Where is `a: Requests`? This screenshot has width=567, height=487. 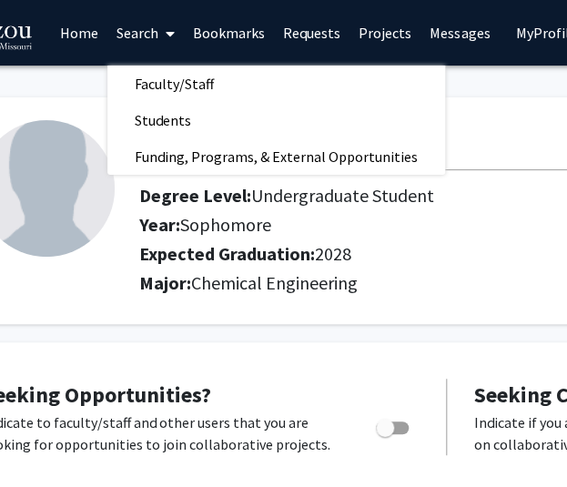
a: Requests is located at coordinates (311, 33).